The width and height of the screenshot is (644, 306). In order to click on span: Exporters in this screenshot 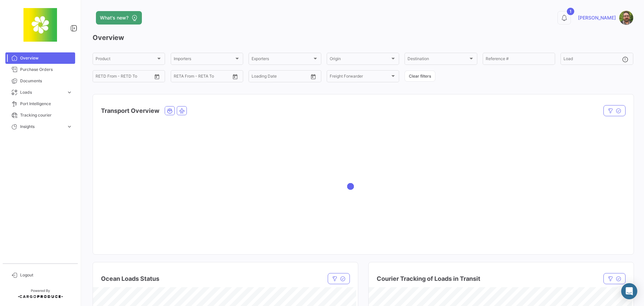, I will do `click(282, 59)`.